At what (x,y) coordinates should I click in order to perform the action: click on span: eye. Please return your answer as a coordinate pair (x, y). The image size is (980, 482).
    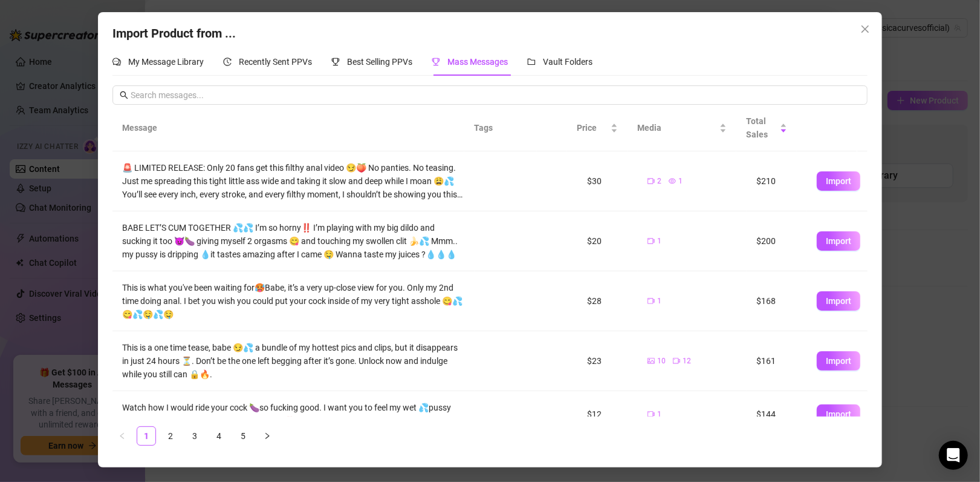
    Looking at the image, I should click on (672, 181).